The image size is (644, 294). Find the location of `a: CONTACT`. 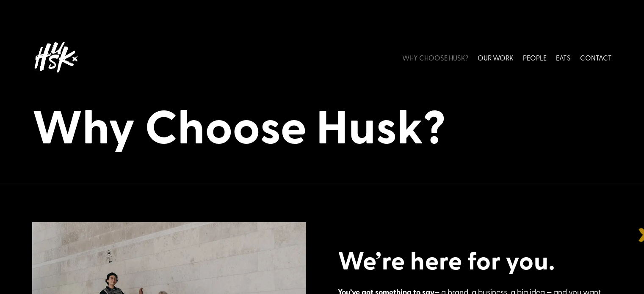

a: CONTACT is located at coordinates (596, 57).